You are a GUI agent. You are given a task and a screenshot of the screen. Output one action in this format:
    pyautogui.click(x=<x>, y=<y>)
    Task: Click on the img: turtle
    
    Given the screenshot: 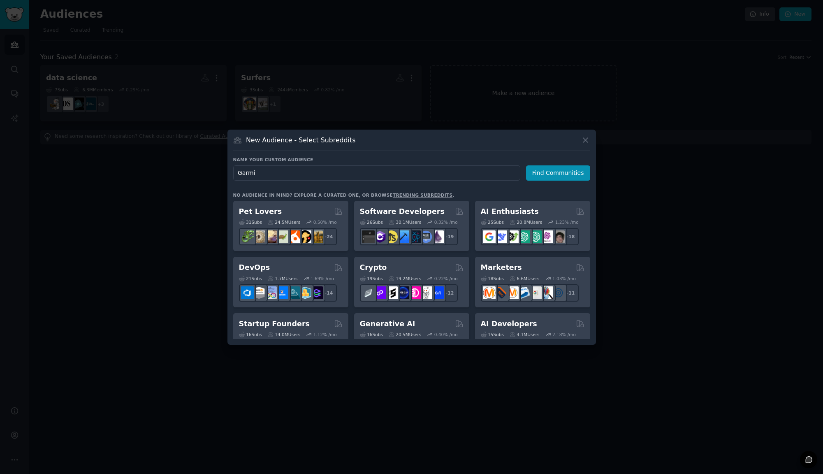 What is the action you would take?
    pyautogui.click(x=282, y=236)
    